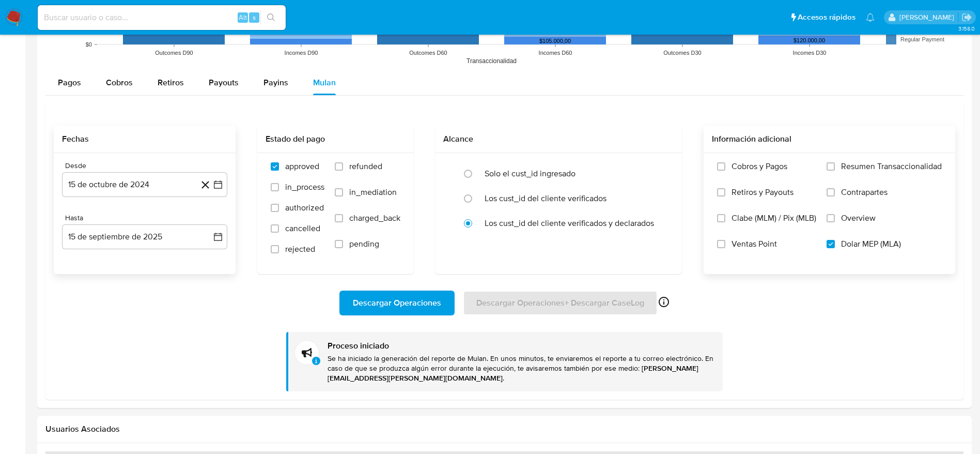 The width and height of the screenshot is (980, 454). Describe the element at coordinates (871, 17) in the screenshot. I see `a: Notificaciones` at that location.